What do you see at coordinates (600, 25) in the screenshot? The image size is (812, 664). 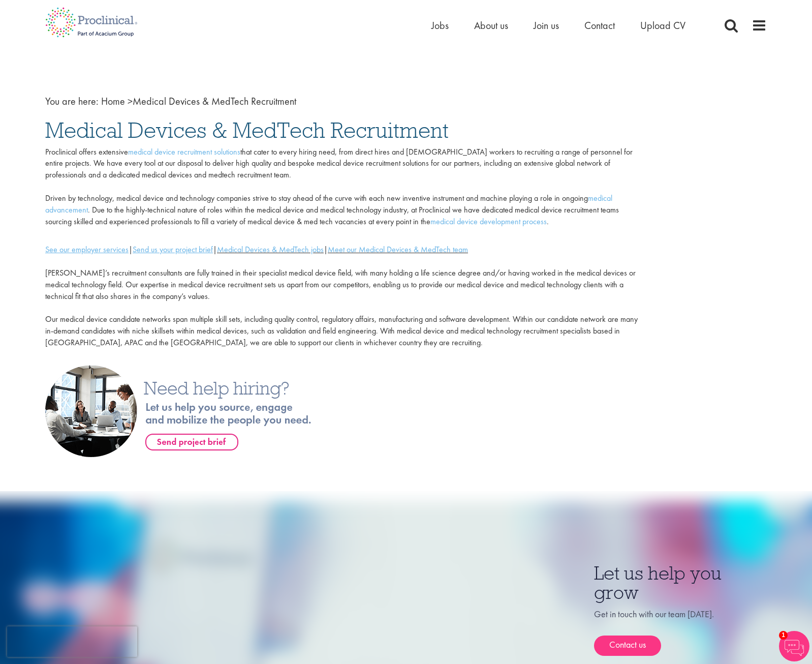 I see `a: Contact` at bounding box center [600, 25].